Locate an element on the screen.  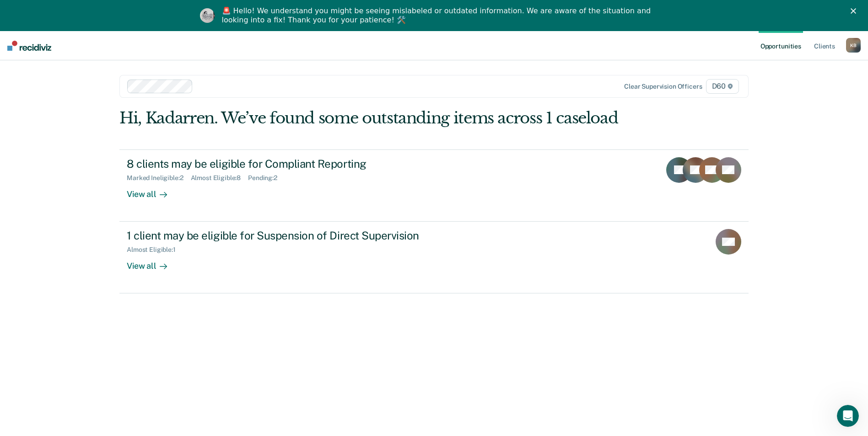
div: K B is located at coordinates (854, 46).